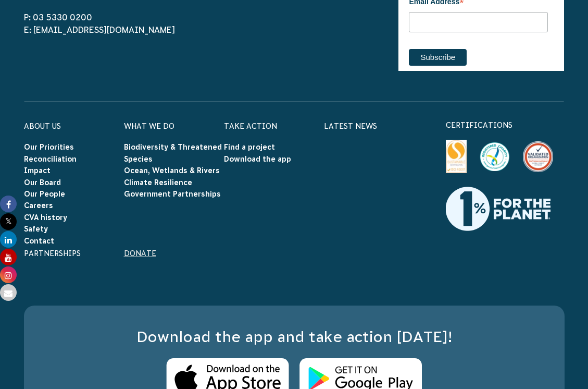 This screenshot has width=588, height=389. What do you see at coordinates (58, 17) in the screenshot?
I see `a: P: 03 5330 0200` at bounding box center [58, 17].